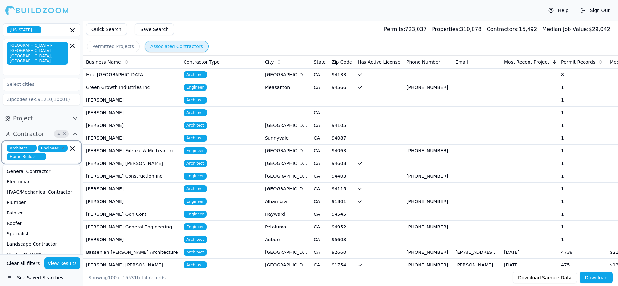  I want to click on button: Download, so click(596, 278).